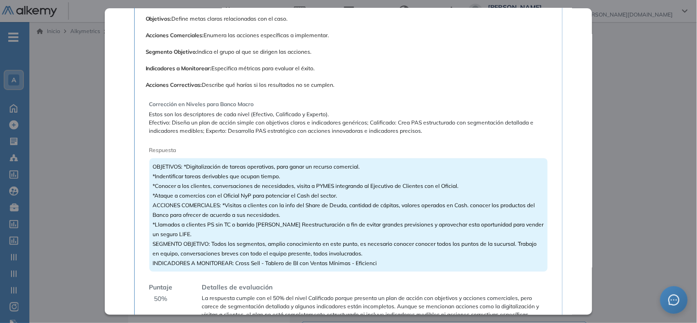 The image size is (697, 323). What do you see at coordinates (349, 127) in the screenshot?
I see `span: Efectivo: Diseña un plan de acción simple con objetivos claros e indicadores genéricos; Calificad...` at bounding box center [349, 127].